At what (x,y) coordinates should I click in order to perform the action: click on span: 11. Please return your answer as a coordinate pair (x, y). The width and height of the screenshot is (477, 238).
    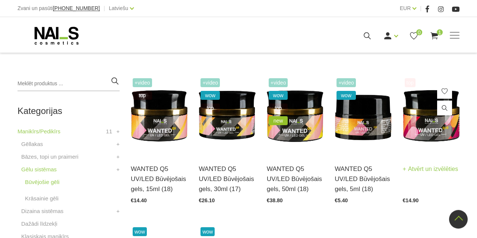
    Looking at the image, I should click on (109, 132).